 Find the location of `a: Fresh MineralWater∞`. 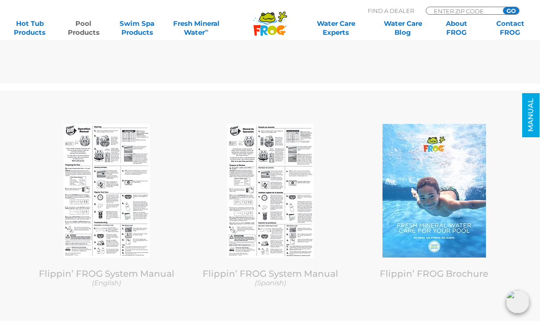

a: Fresh MineralWater∞ is located at coordinates (196, 28).